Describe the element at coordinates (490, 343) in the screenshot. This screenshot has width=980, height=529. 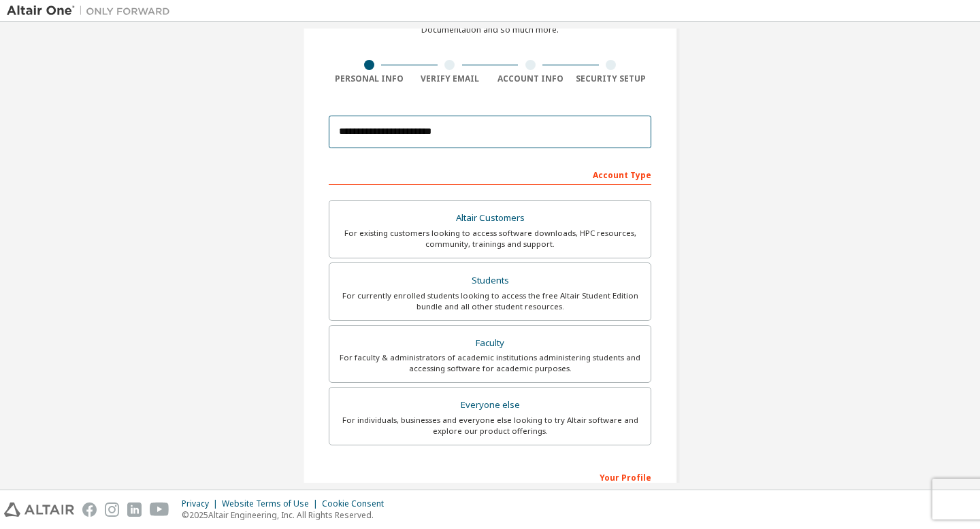
I see `div: Faculty` at that location.